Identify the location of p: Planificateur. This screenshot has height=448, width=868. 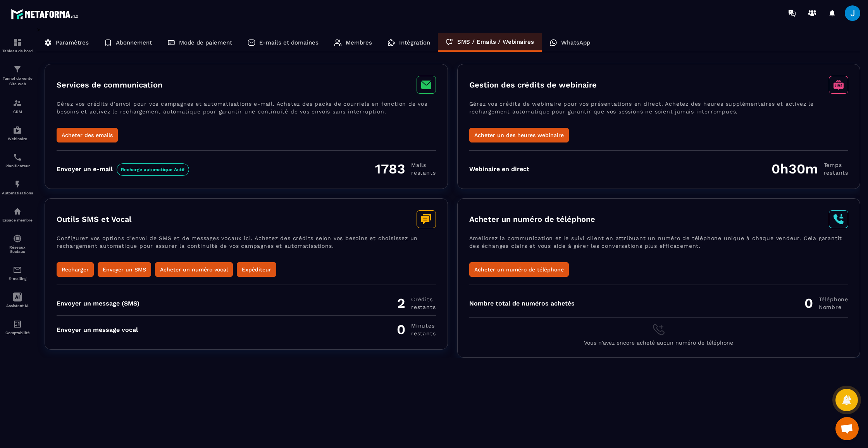
(17, 166).